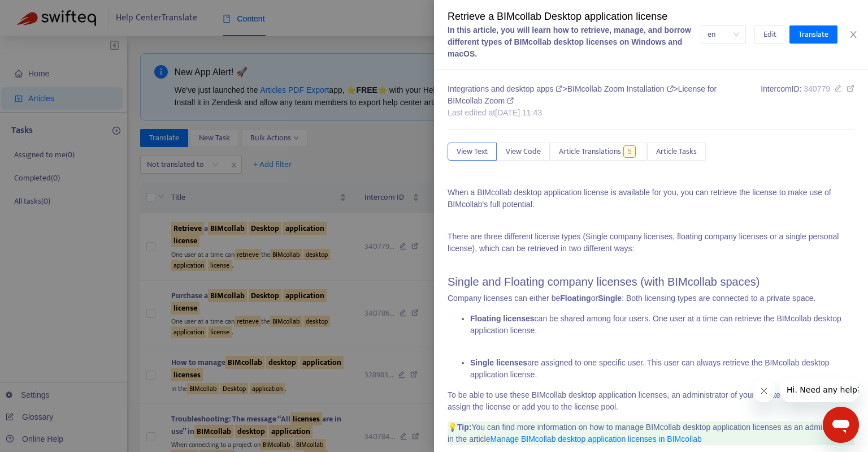 The image size is (868, 452). I want to click on b: Floating licenses, so click(502, 318).